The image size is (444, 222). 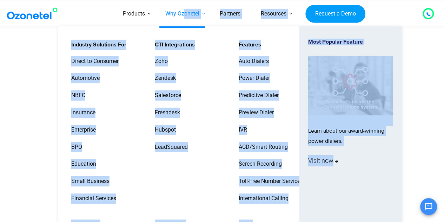 I want to click on a: Features, so click(x=248, y=45).